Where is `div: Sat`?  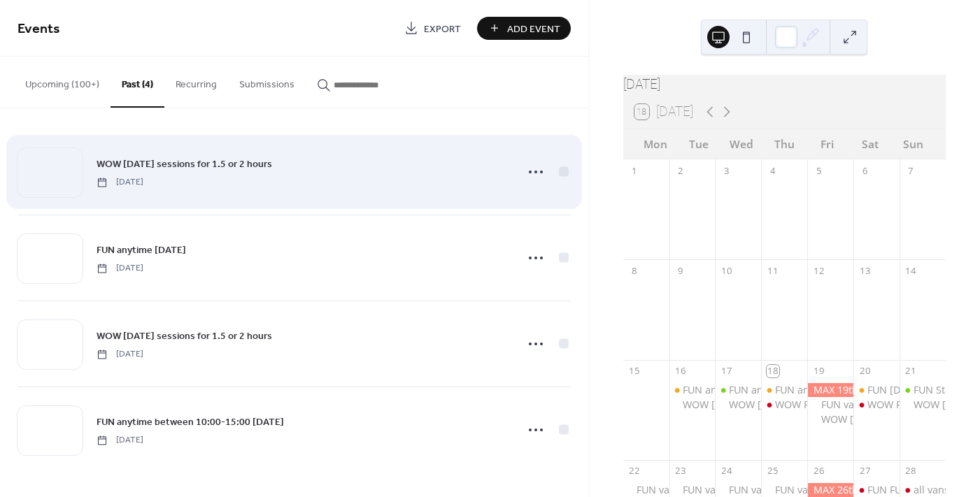
div: Sat is located at coordinates (869, 144).